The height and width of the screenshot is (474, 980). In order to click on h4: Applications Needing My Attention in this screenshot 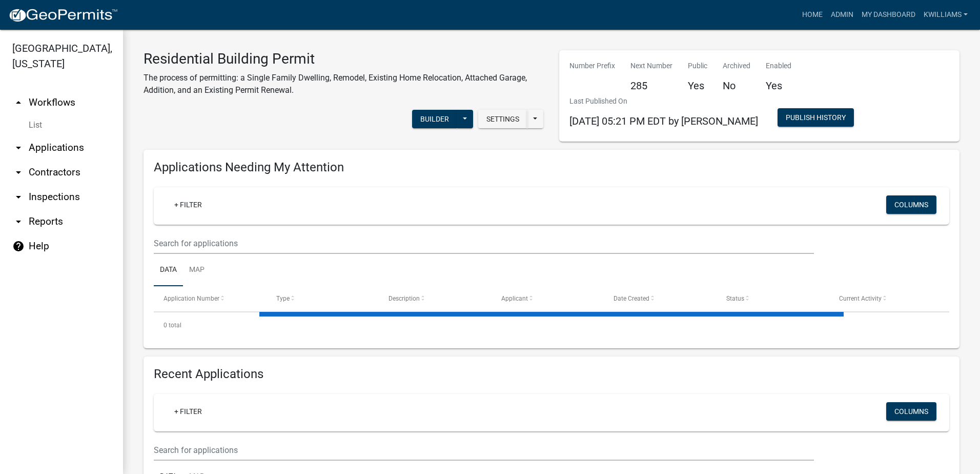, I will do `click(551, 167)`.